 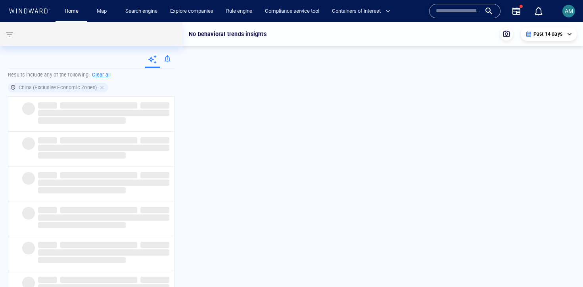 I want to click on button: Containers of interest, so click(x=363, y=11).